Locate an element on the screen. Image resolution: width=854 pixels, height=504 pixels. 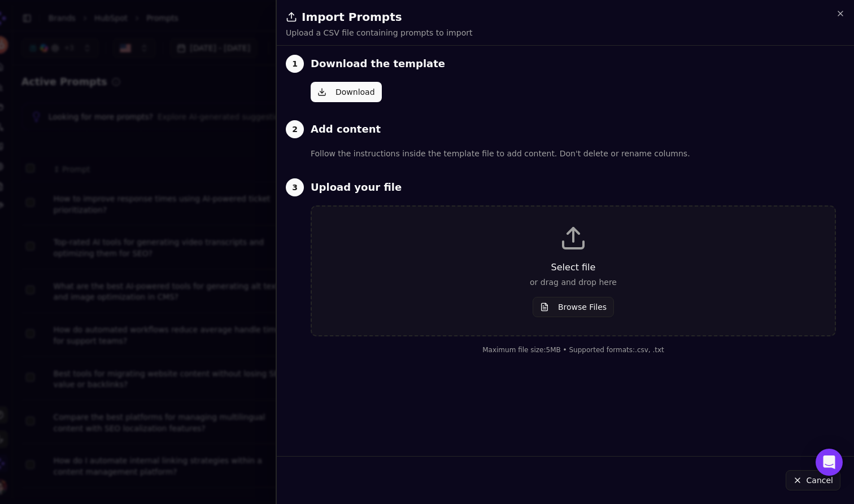
div: 2 is located at coordinates (295, 129).